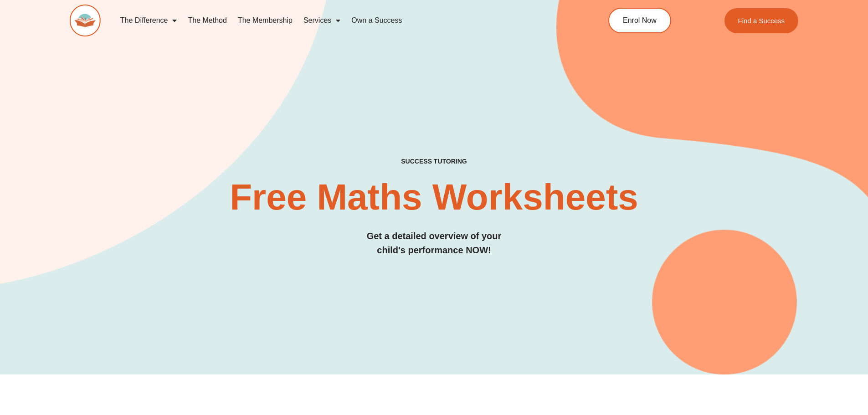  Describe the element at coordinates (434, 161) in the screenshot. I see `h4: SUCCESS TUTORING​` at that location.